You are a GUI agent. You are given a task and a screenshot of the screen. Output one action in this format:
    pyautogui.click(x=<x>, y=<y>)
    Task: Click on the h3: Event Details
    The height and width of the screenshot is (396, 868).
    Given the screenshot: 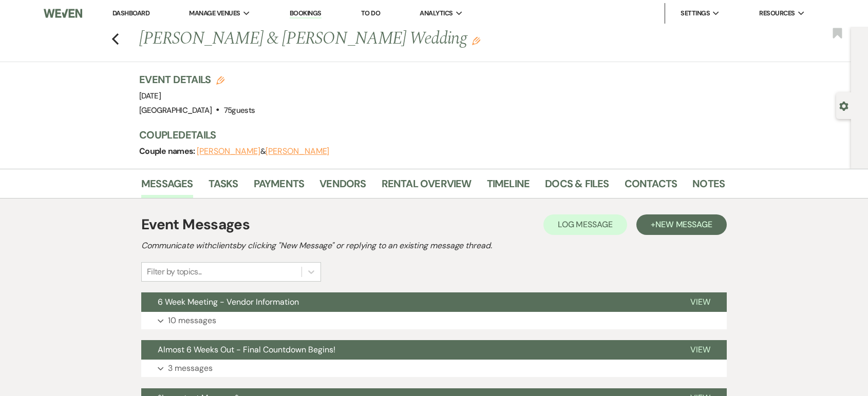 What is the action you would take?
    pyautogui.click(x=197, y=79)
    